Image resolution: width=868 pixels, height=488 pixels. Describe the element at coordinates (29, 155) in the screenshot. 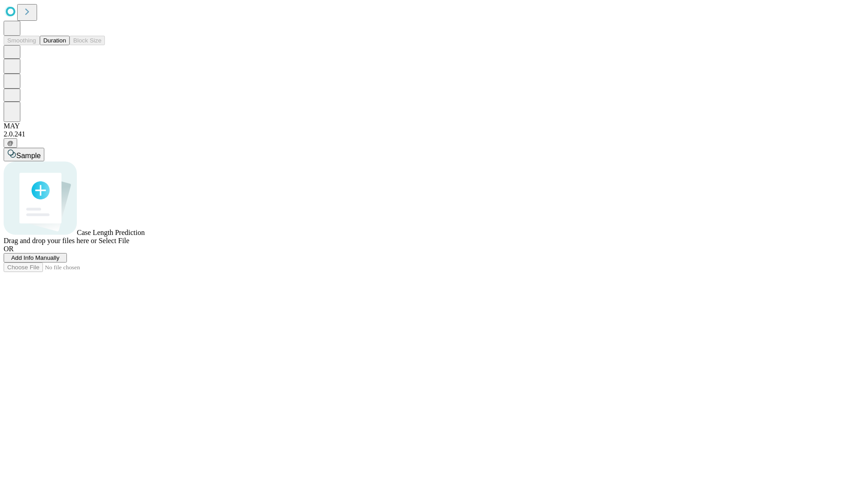

I see `span: Sample` at that location.